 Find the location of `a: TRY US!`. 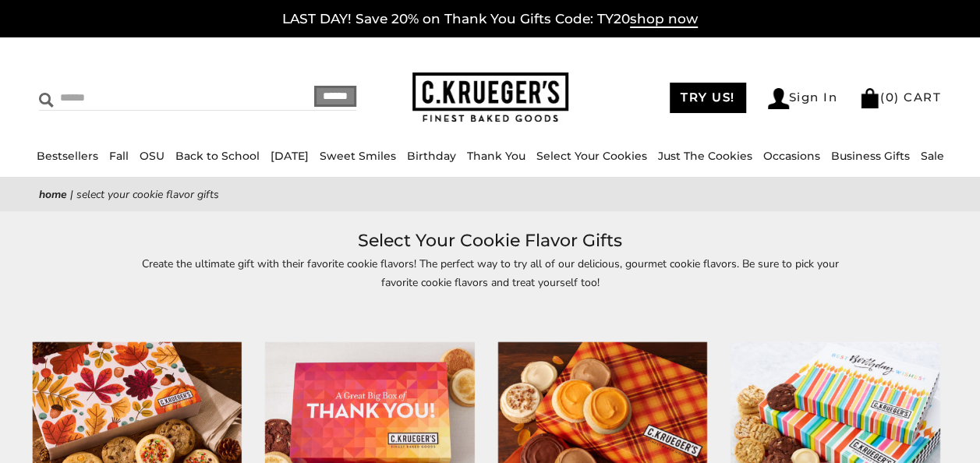

a: TRY US! is located at coordinates (708, 97).